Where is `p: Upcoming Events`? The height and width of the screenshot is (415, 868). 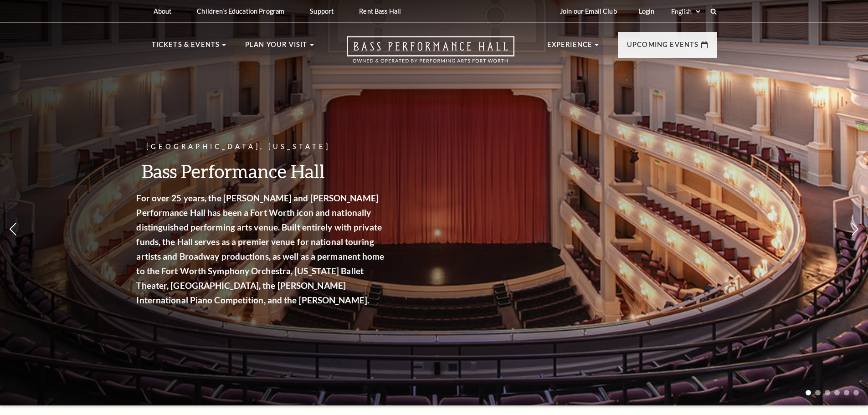
p: Upcoming Events is located at coordinates (663, 48).